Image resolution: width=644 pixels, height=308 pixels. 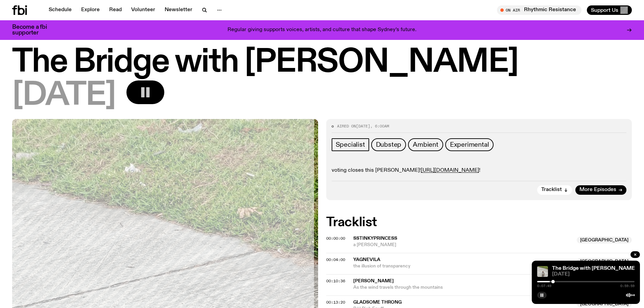 I want to click on h2: Tracklist, so click(x=479, y=222).